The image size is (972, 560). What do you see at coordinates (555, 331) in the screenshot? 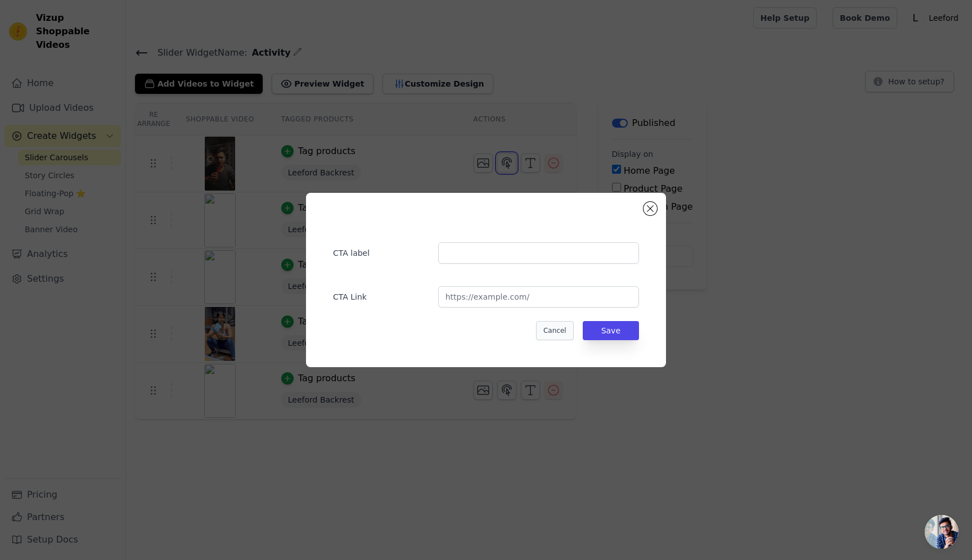
I see `button: Cancel` at bounding box center [555, 331].